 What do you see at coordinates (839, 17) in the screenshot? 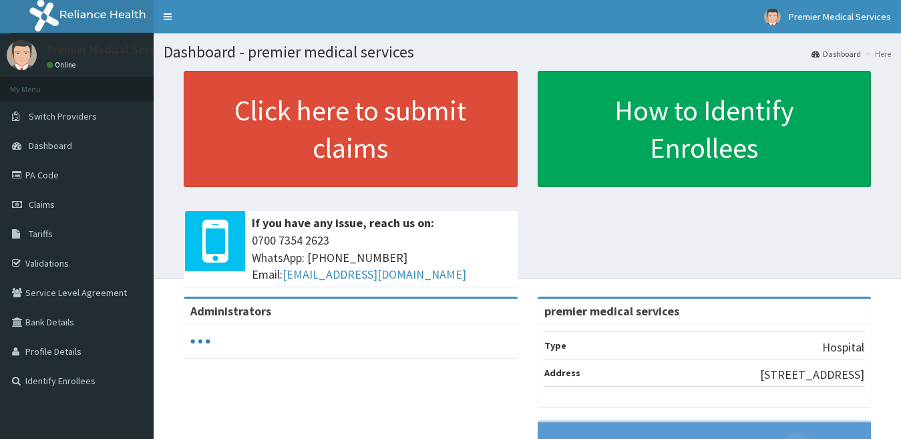
I see `span: Premier Medical Services` at bounding box center [839, 17].